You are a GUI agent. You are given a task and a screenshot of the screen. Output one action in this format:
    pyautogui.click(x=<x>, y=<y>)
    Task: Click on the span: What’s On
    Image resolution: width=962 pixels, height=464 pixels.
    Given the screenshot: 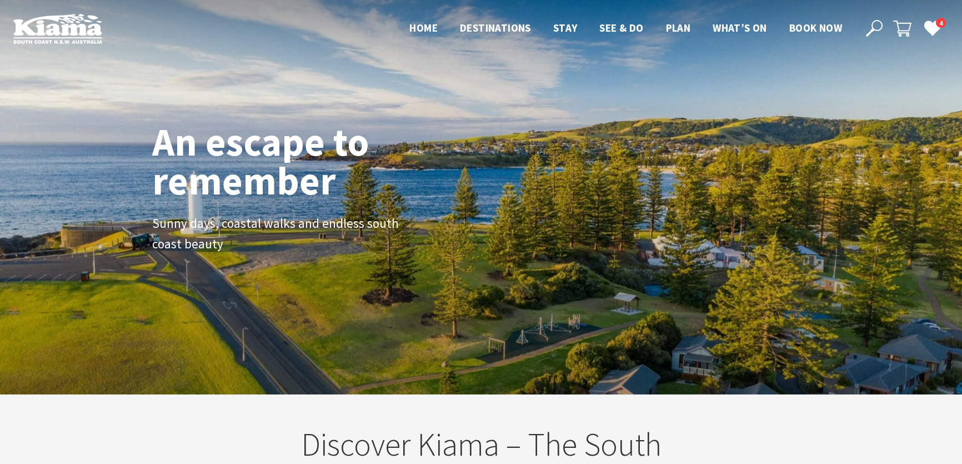 What is the action you would take?
    pyautogui.click(x=740, y=28)
    